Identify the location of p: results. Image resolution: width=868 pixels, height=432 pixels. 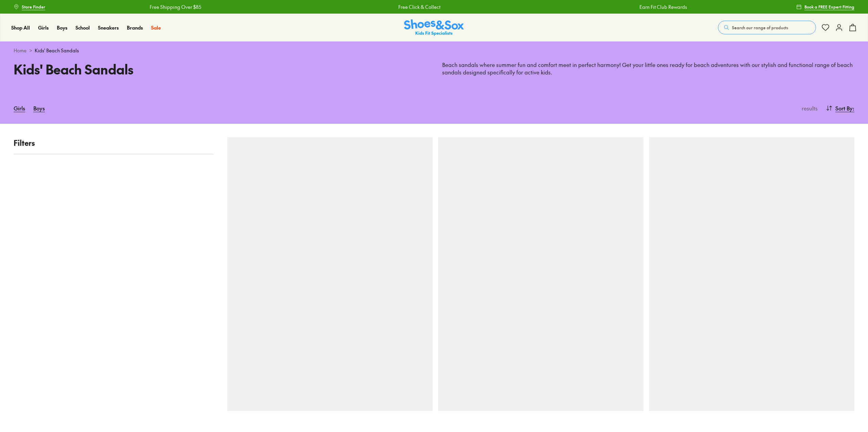
(809, 108).